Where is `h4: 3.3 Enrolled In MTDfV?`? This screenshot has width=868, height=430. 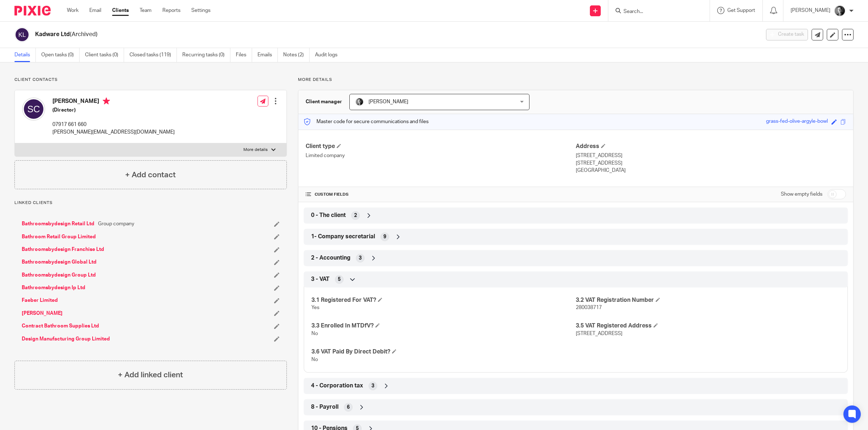
h4: 3.3 Enrolled In MTDfV? is located at coordinates (443, 326).